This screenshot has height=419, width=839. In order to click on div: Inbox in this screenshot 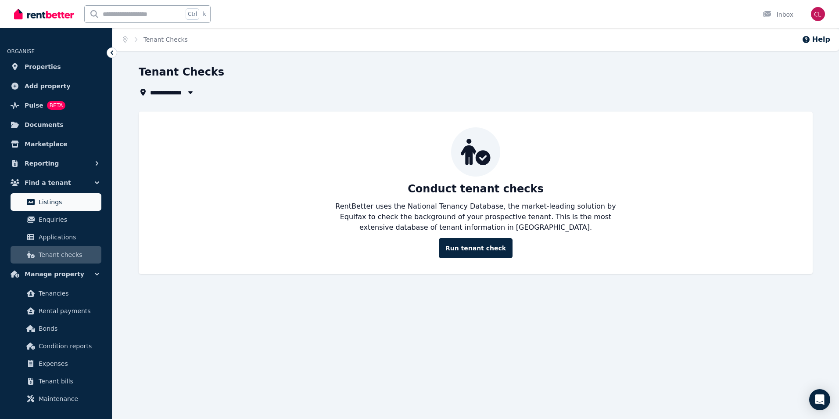, I will do `click(778, 14)`.